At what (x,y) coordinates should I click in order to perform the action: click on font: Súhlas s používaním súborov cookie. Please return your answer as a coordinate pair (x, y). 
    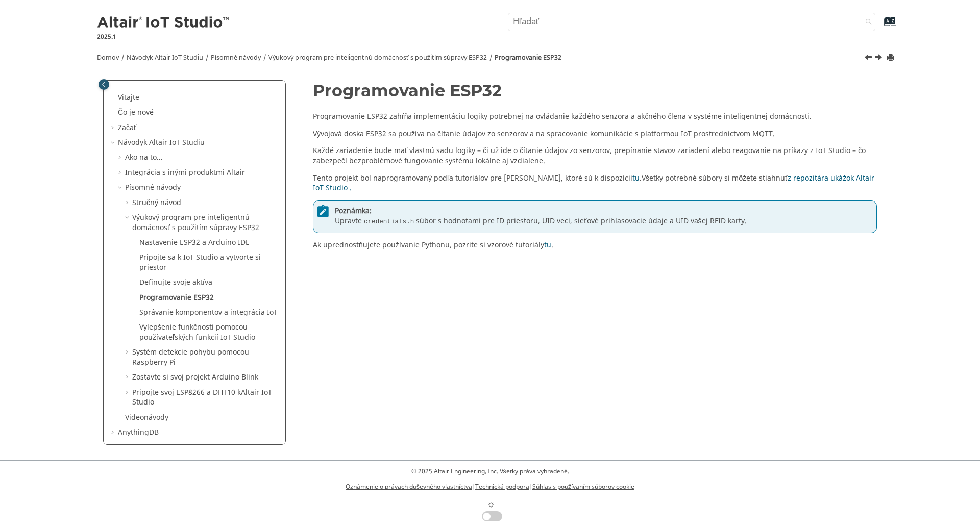
    Looking at the image, I should click on (584, 487).